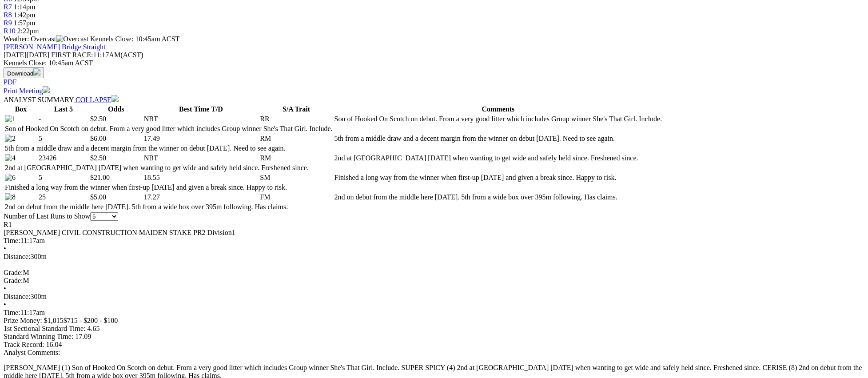 Image resolution: width=868 pixels, height=378 pixels. What do you see at coordinates (296, 197) in the screenshot?
I see `td: FM` at bounding box center [296, 197].